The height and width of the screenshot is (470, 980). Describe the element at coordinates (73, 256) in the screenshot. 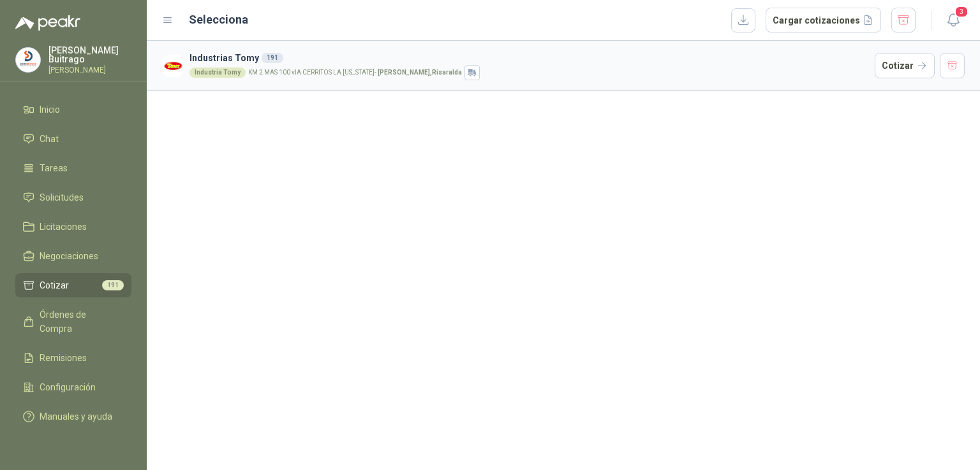

I see `a: Negociaciones` at that location.